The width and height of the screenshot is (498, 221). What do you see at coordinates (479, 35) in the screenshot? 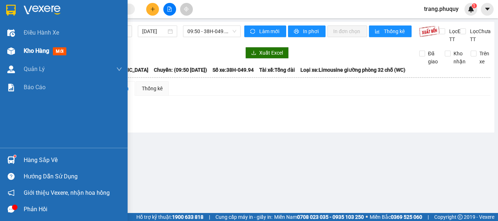
I see `span: Lọc Chưa TT` at bounding box center [479, 35].